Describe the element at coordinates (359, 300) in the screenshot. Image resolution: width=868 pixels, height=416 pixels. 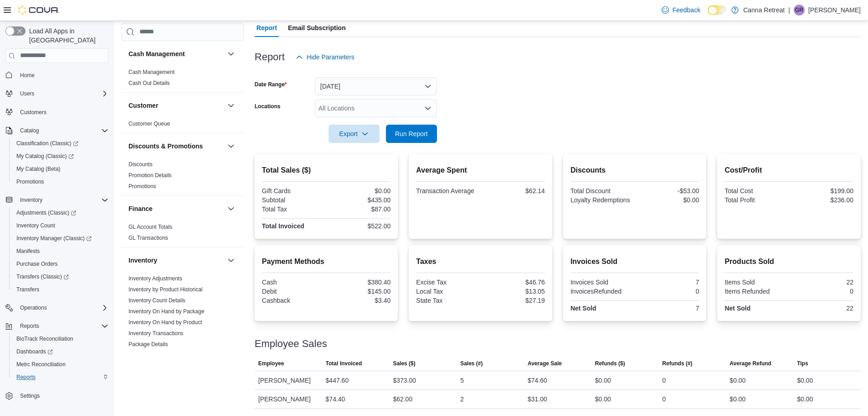
I see `div: $3.40` at that location.